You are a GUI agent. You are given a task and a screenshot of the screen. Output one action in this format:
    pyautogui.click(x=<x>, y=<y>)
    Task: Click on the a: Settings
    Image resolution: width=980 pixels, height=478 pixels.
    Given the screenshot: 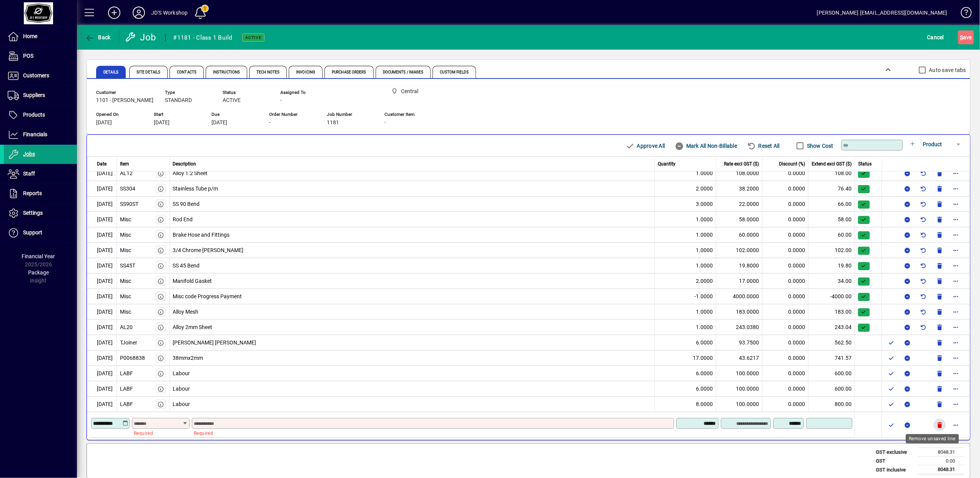 What is the action you would take?
    pyautogui.click(x=41, y=213)
    